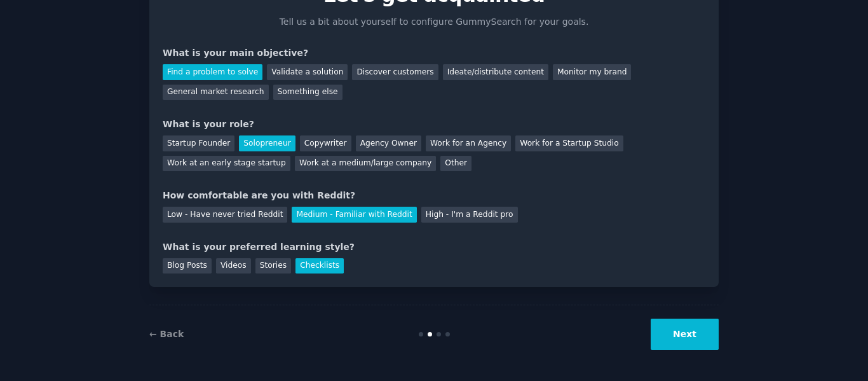 The width and height of the screenshot is (868, 381). Describe the element at coordinates (354, 214) in the screenshot. I see `div: Medium - Familiar with Reddit` at that location.